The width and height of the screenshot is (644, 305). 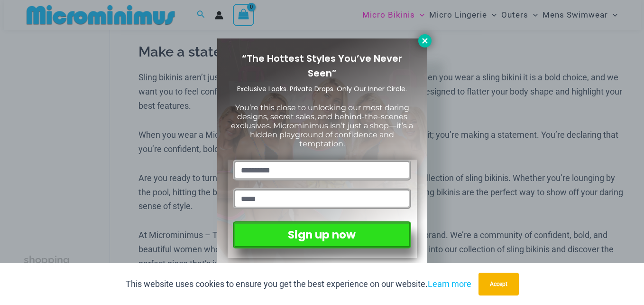 I want to click on button: Accept, so click(x=499, y=284).